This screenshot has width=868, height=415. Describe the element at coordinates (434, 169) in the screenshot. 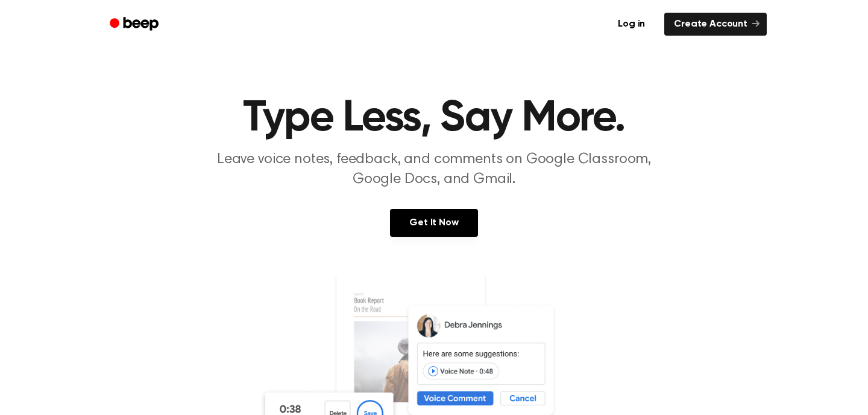

I see `p: Leave voice notes, feedback, and comments on Google Classroom, Google Docs, and Gmail.` at that location.